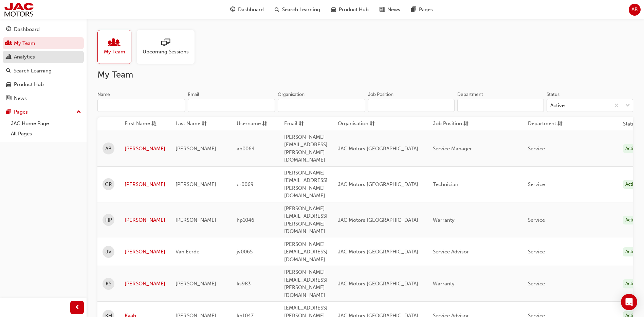 The height and width of the screenshot is (317, 644). Describe the element at coordinates (43, 71) in the screenshot. I see `a: Search Learning` at that location.